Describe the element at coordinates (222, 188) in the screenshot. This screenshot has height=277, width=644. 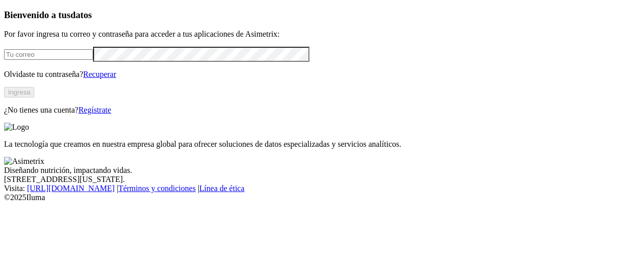
I see `a: Línea de ética` at that location.